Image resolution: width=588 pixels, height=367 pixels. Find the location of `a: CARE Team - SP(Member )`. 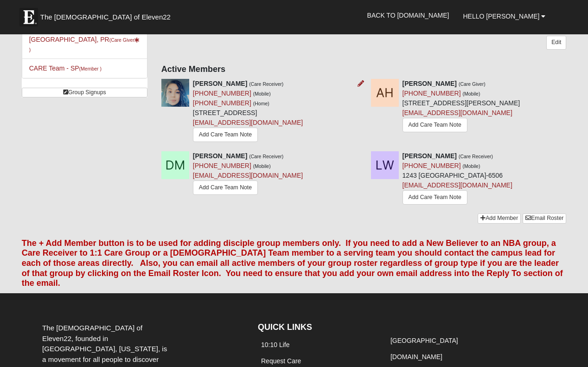

a: CARE Team - SP(Member ) is located at coordinates (66, 69).